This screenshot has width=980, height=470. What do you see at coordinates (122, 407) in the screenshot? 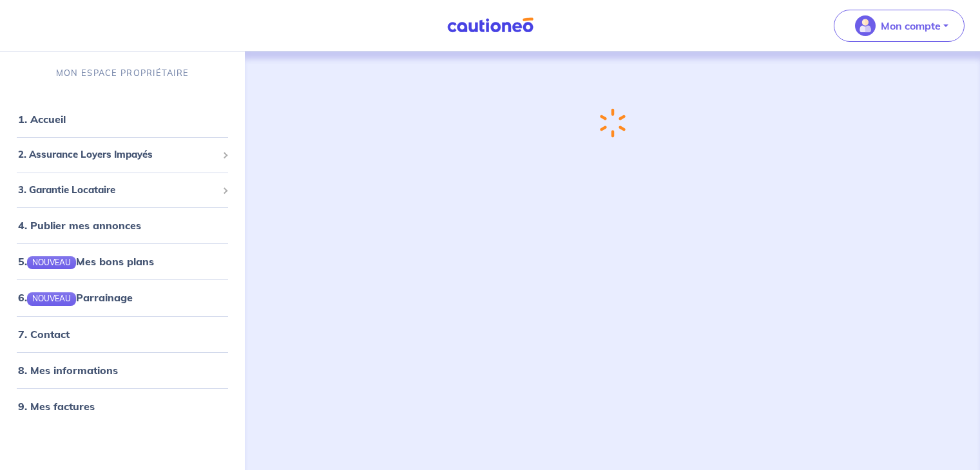
I see `div: 9. Mes factures` at bounding box center [122, 407].